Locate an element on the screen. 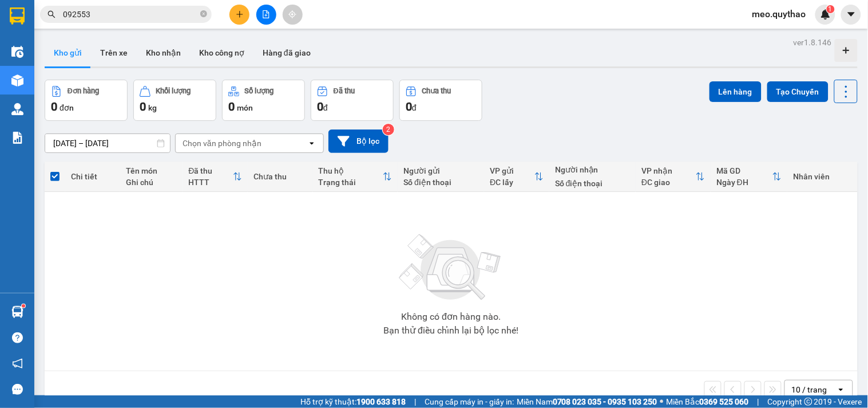  span: plus is located at coordinates (240, 14).